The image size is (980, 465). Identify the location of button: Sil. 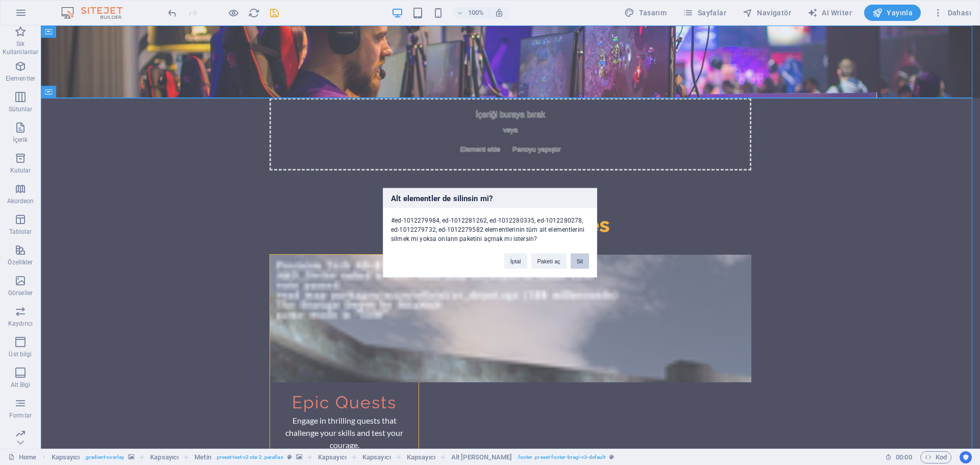
(580, 261).